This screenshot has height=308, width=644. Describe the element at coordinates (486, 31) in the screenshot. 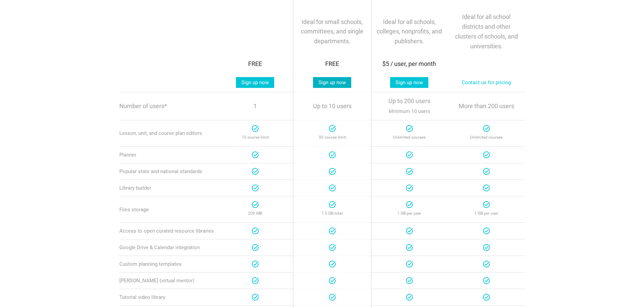

I see `p: Ideal for all school districts and other clusters of schools, and universities.` at that location.